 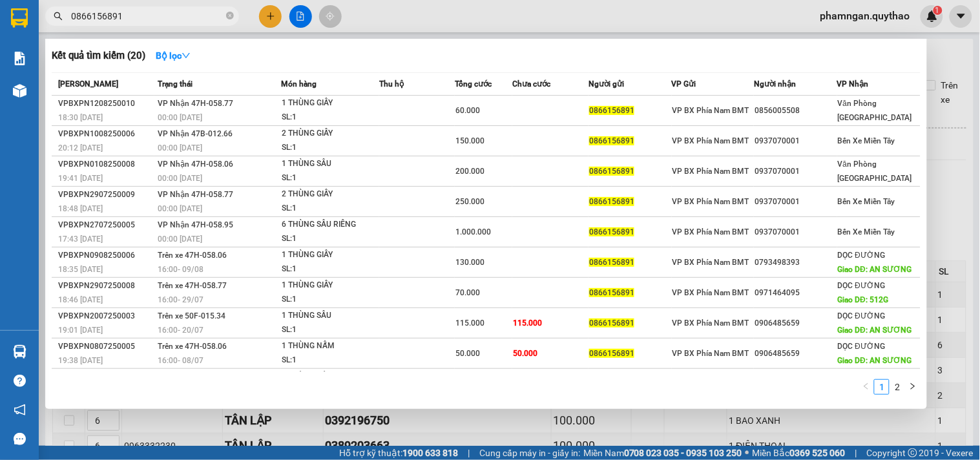 What do you see at coordinates (882, 388) in the screenshot?
I see `a: 1` at bounding box center [882, 388].